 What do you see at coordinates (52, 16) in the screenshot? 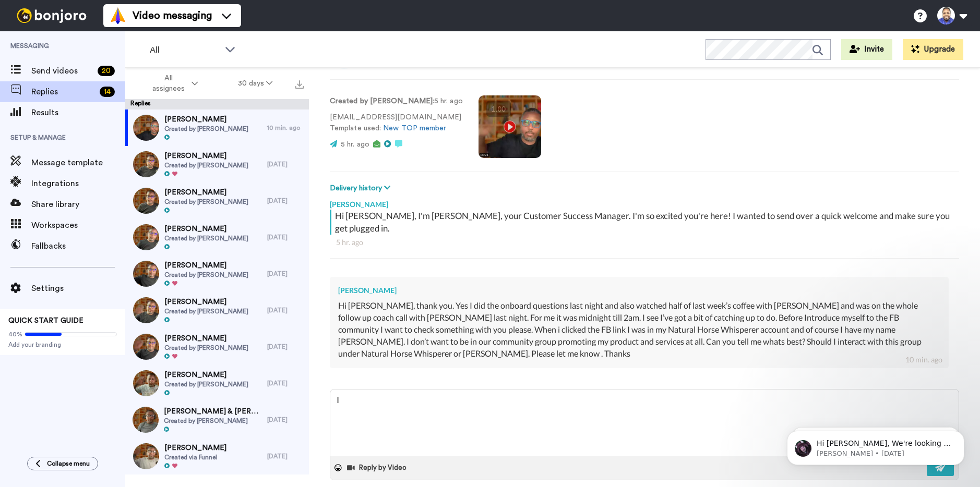
I see `img: bj-logo-header-white.svg` at bounding box center [52, 16].